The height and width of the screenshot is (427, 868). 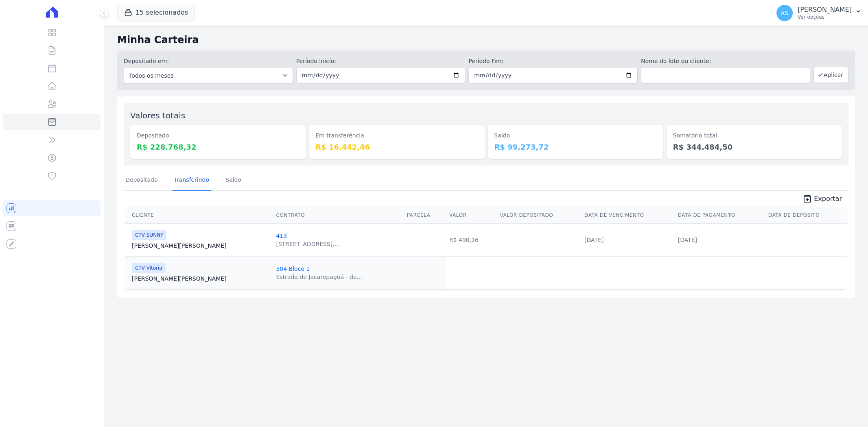 What do you see at coordinates (720, 215) in the screenshot?
I see `th: Data de Pagamento` at bounding box center [720, 215].